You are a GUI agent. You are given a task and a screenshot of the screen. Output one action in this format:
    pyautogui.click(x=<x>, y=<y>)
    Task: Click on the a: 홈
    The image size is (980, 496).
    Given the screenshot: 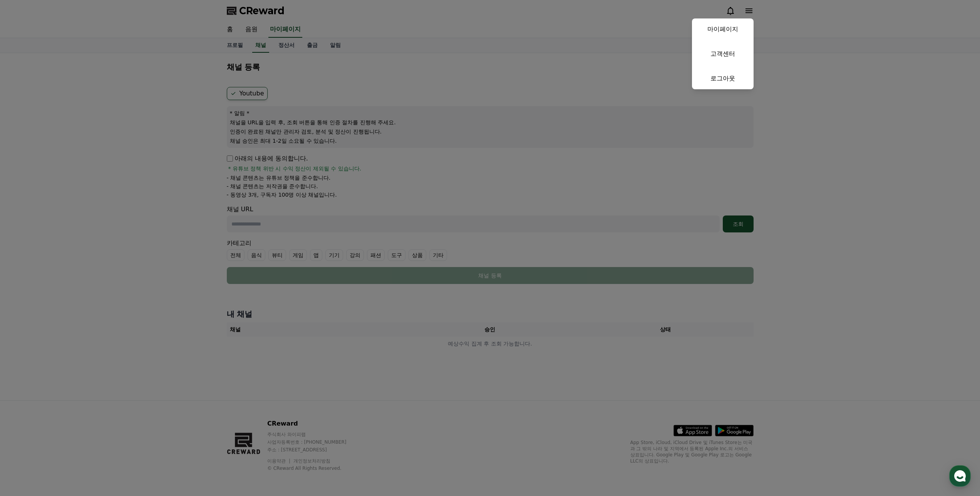 What is the action you would take?
    pyautogui.click(x=26, y=254)
    